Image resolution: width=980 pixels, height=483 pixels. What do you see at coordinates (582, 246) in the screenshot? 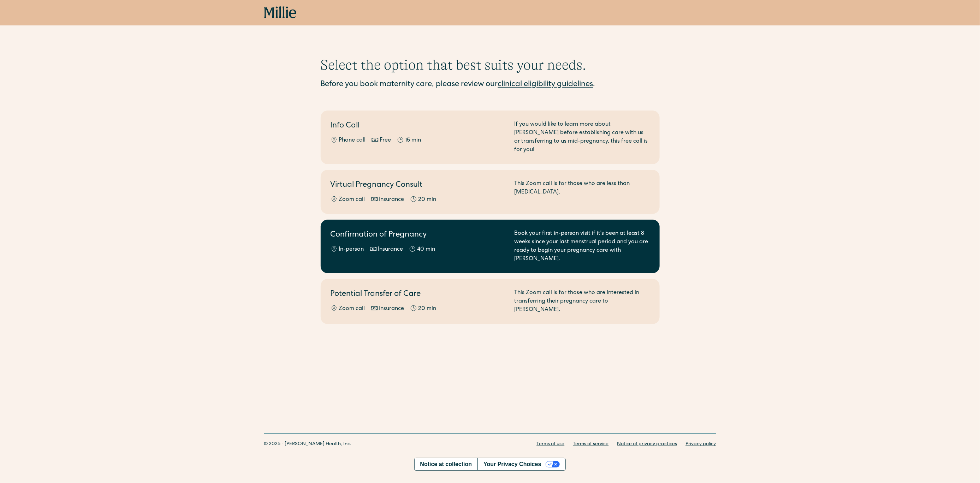
I see `div: Book your first in-person visit if it's been at least 8 weeks since your last menstrual period an...` at bounding box center [582, 246].